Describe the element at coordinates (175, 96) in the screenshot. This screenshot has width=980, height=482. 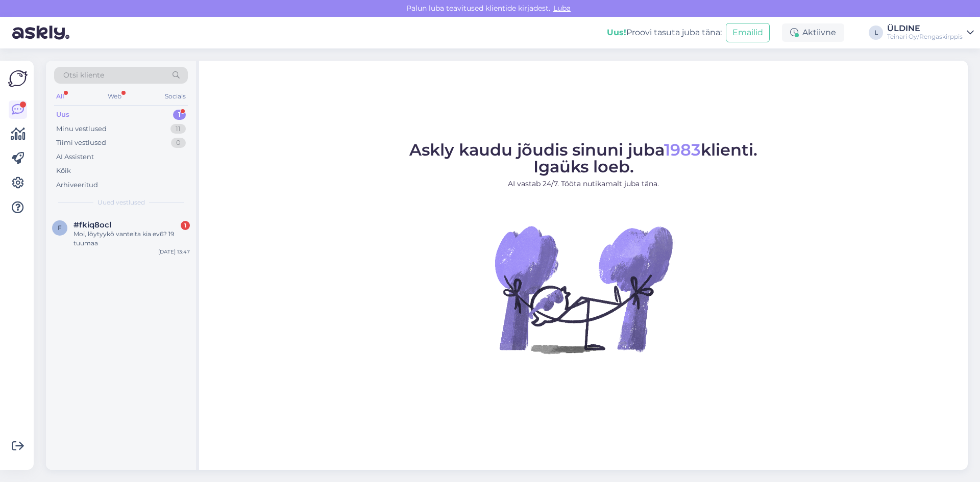
I see `div: Socials` at that location.